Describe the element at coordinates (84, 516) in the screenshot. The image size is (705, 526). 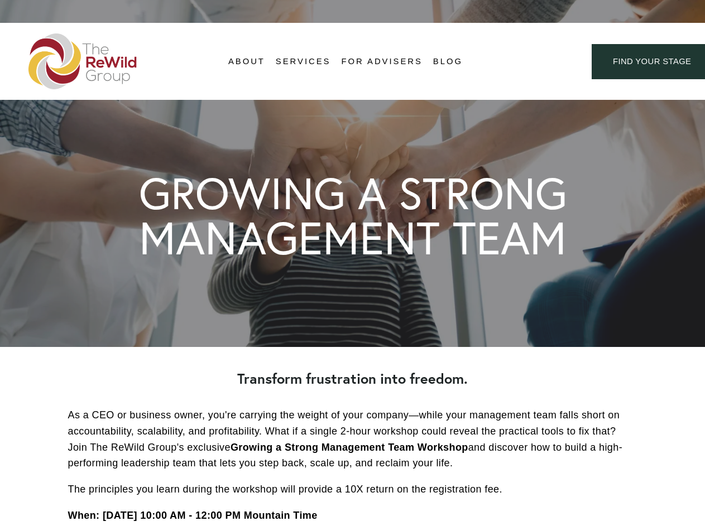
I see `strong: When:` at that location.